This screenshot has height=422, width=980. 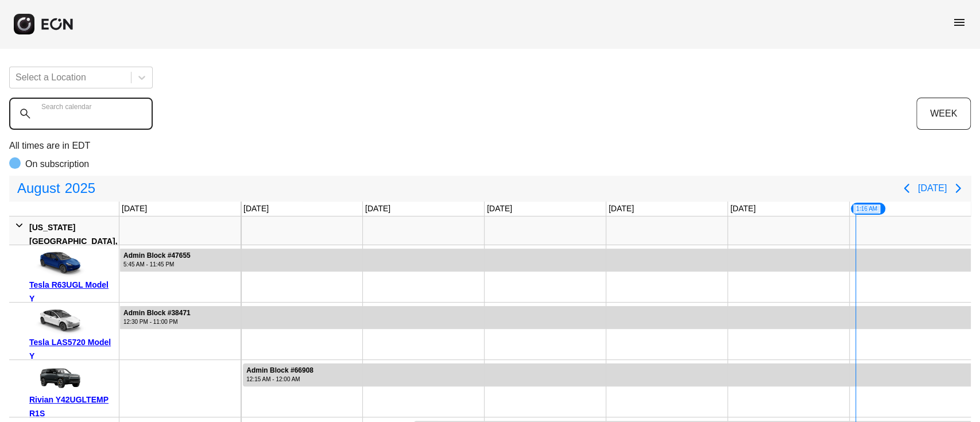 I want to click on span: August, so click(x=38, y=189).